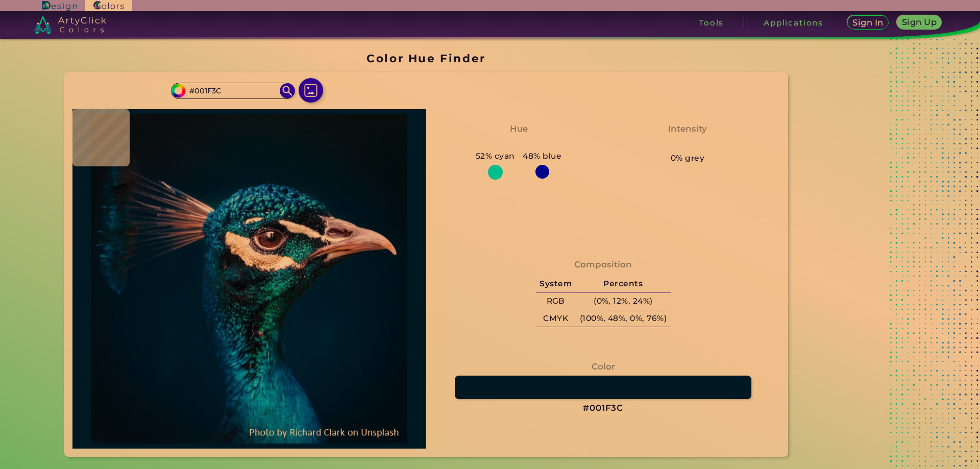 Image resolution: width=980 pixels, height=469 pixels. What do you see at coordinates (70, 24) in the screenshot?
I see `img: logo_artyclick_colors_white.svg` at bounding box center [70, 24].